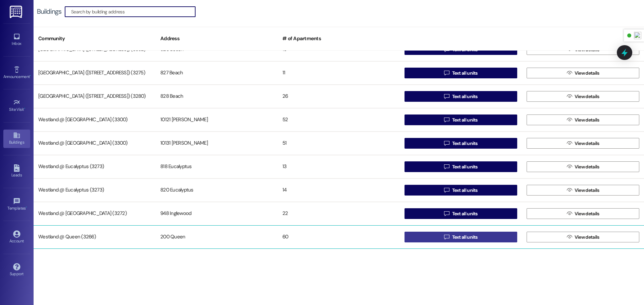 The height and width of the screenshot is (305, 644). I want to click on input: Search by building address, so click(133, 12).